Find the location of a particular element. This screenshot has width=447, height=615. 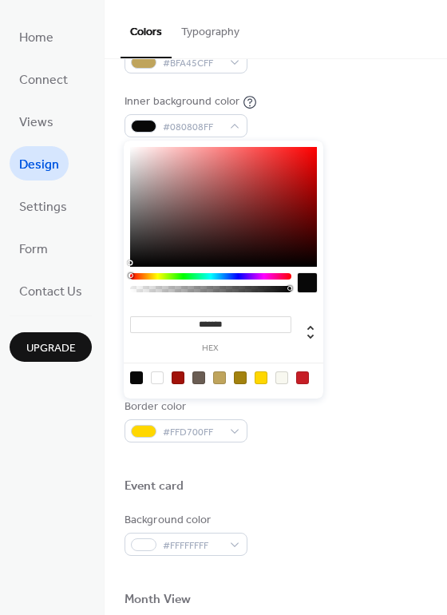

span: #FFD700FF is located at coordinates (192, 432).